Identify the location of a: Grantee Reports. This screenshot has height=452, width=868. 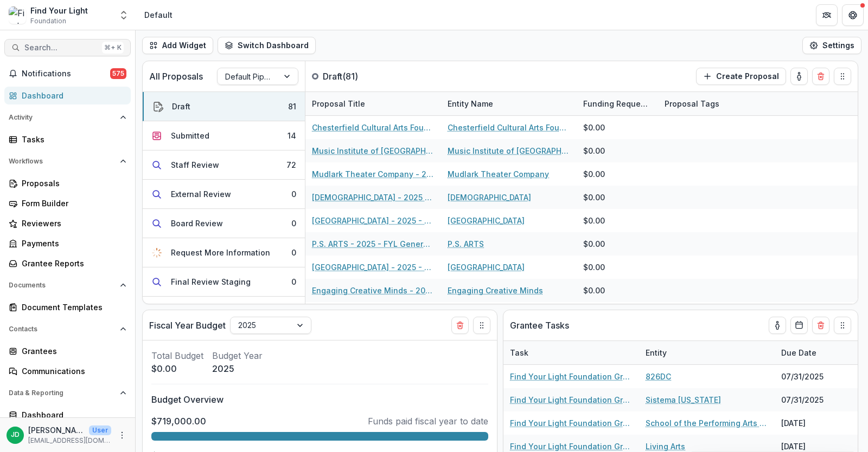
(67, 263).